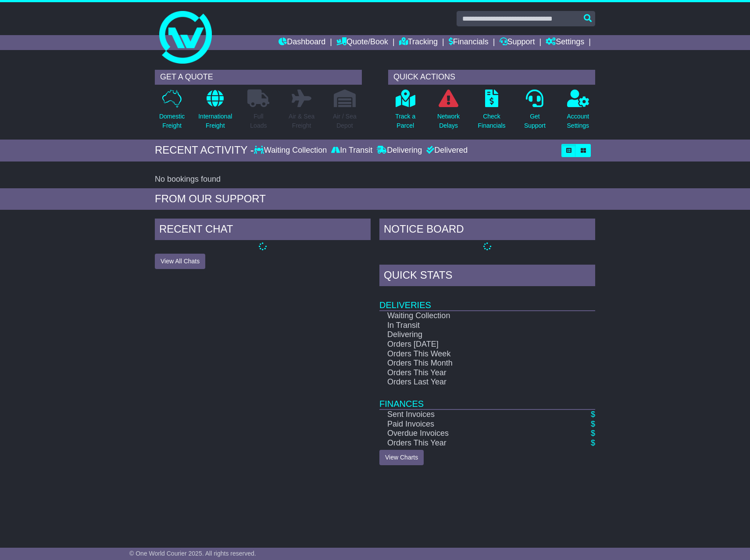 The height and width of the screenshot is (560, 750). I want to click on div: In Transit, so click(352, 151).